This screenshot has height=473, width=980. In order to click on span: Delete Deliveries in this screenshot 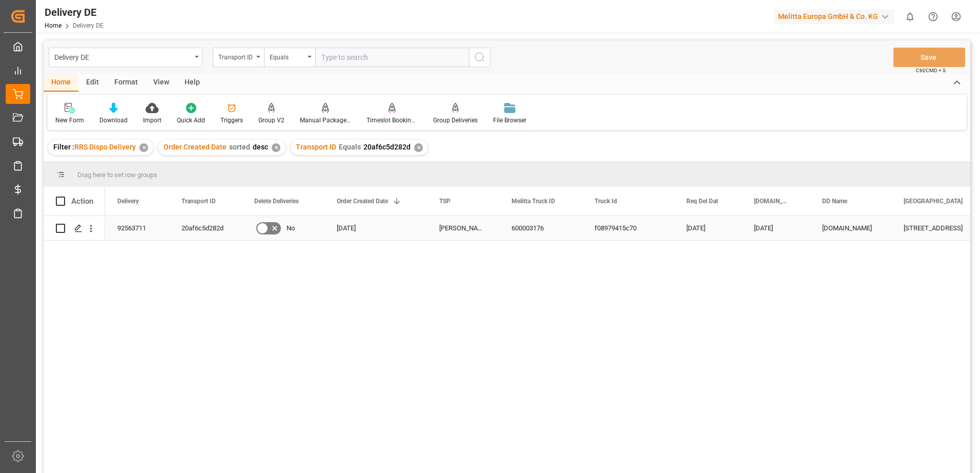, I will do `click(276, 201)`.